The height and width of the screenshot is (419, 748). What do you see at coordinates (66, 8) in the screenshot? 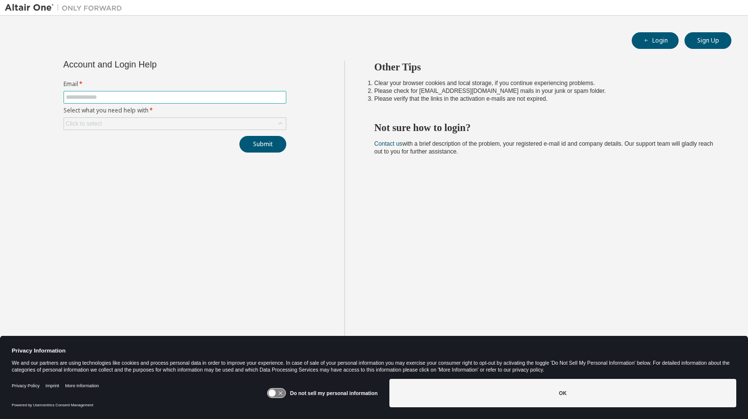
I see `img: Altair One` at bounding box center [66, 8].